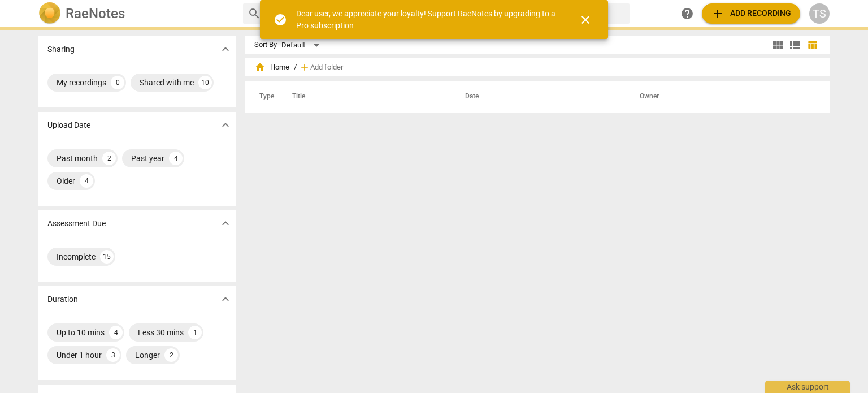 The image size is (868, 393). I want to click on p: Upload Date, so click(69, 125).